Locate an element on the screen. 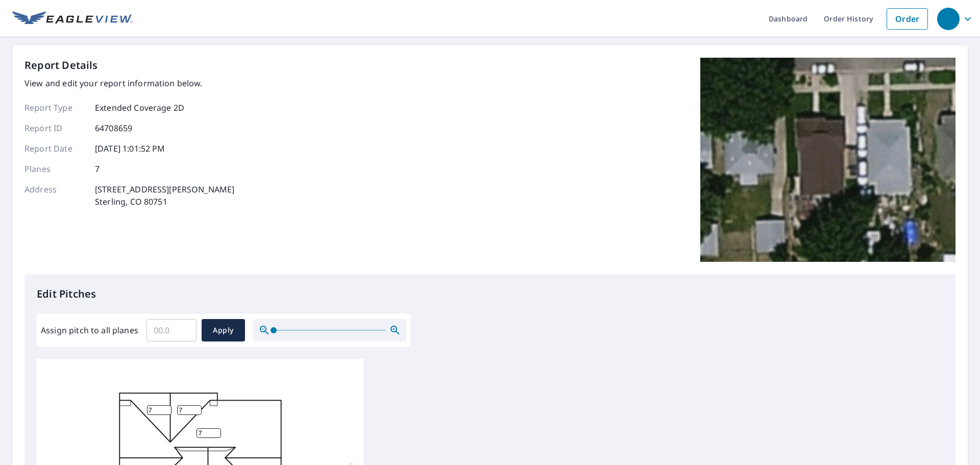  p: 64708659 is located at coordinates (113, 128).